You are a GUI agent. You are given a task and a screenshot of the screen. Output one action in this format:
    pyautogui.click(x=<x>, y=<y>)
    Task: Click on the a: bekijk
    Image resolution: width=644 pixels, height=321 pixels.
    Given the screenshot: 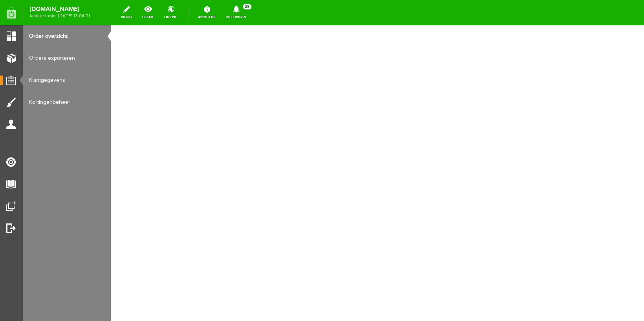 What is the action you would take?
    pyautogui.click(x=148, y=13)
    